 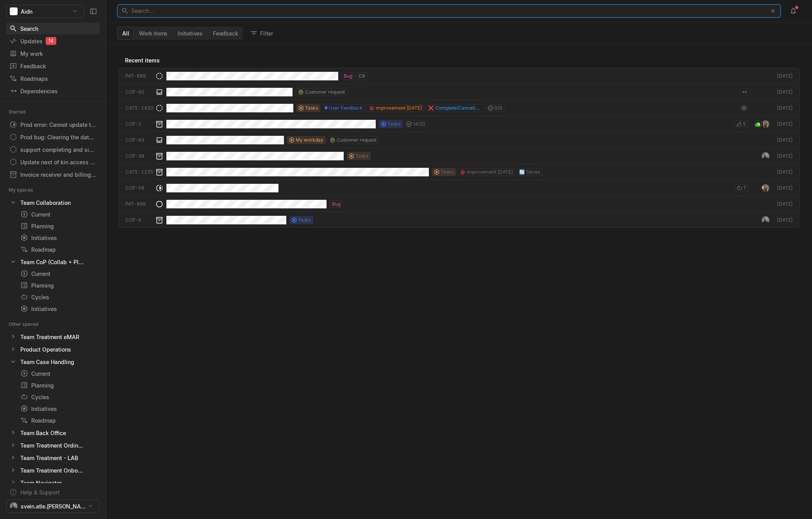 What do you see at coordinates (52, 446) in the screenshot?
I see `div: Team Treatment Ordinering` at bounding box center [52, 446].